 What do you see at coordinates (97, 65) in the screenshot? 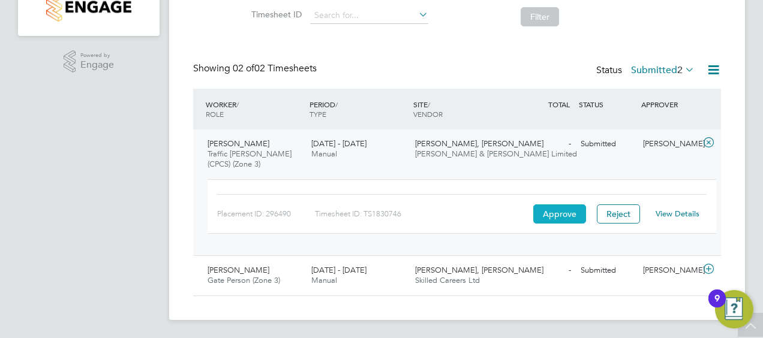
I see `span: Engage` at bounding box center [97, 65].